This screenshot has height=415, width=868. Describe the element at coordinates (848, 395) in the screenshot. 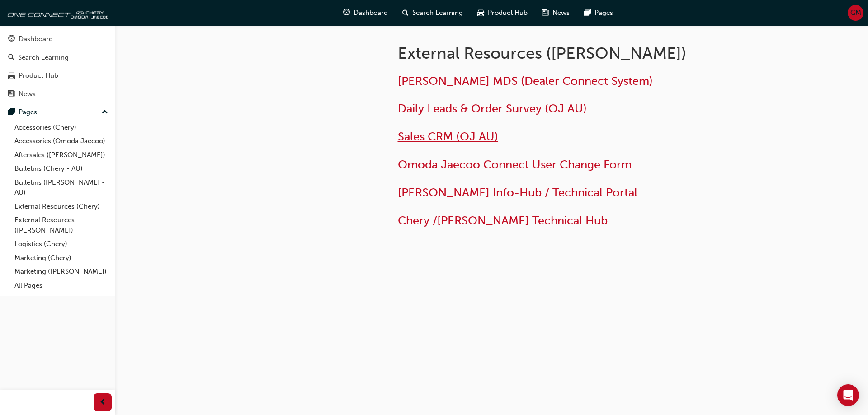

I see `div: Open Intercom Messenger` at that location.